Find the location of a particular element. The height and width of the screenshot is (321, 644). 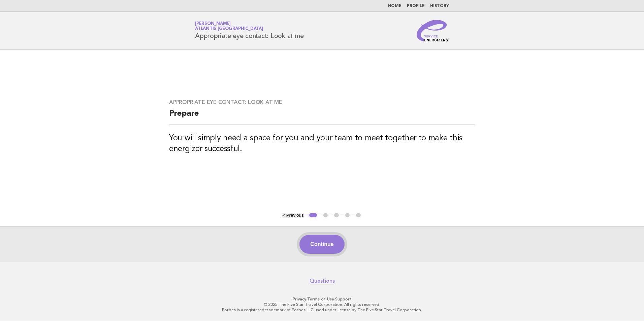

p: © 2025 The Five Star Travel Corporation. All rights reserved. is located at coordinates (322, 305).